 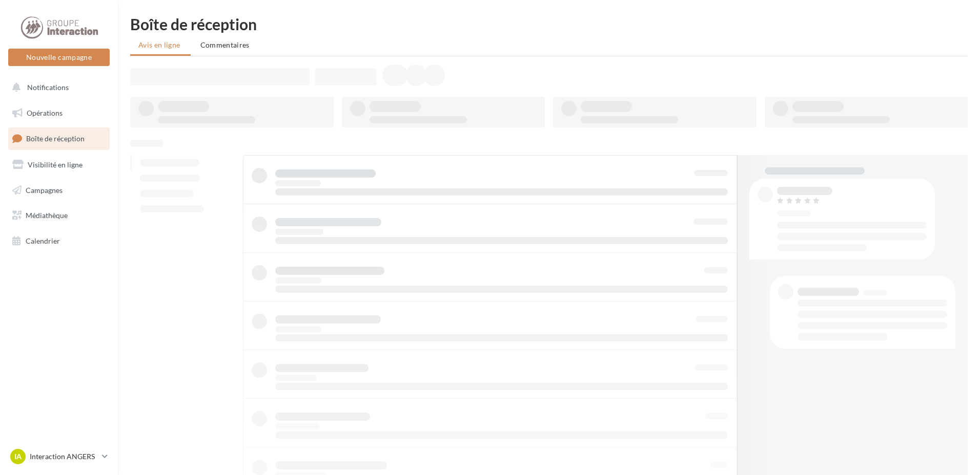 I want to click on a: Calendrier, so click(x=59, y=241).